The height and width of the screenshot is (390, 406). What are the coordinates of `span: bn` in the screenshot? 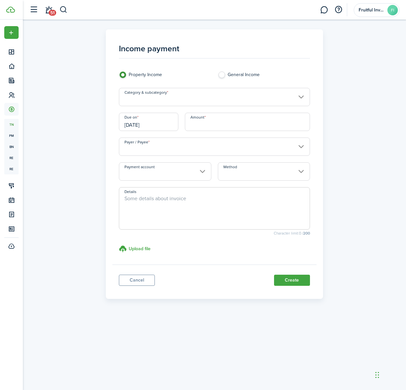 It's located at (11, 147).